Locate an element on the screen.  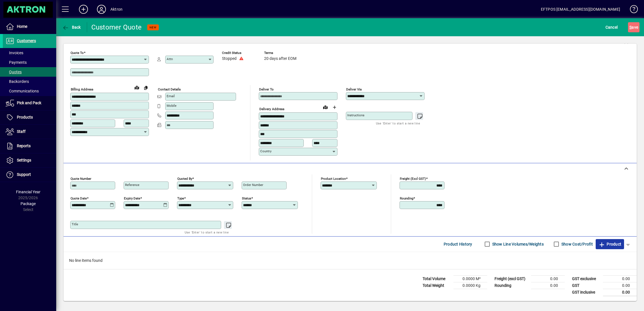
span: Terms is located at coordinates (281, 53).